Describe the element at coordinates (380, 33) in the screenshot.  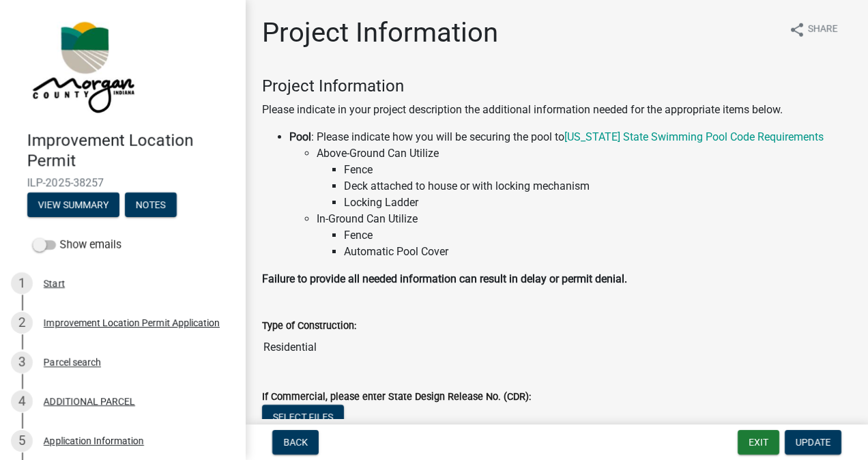
I see `h1: Project Information` at that location.